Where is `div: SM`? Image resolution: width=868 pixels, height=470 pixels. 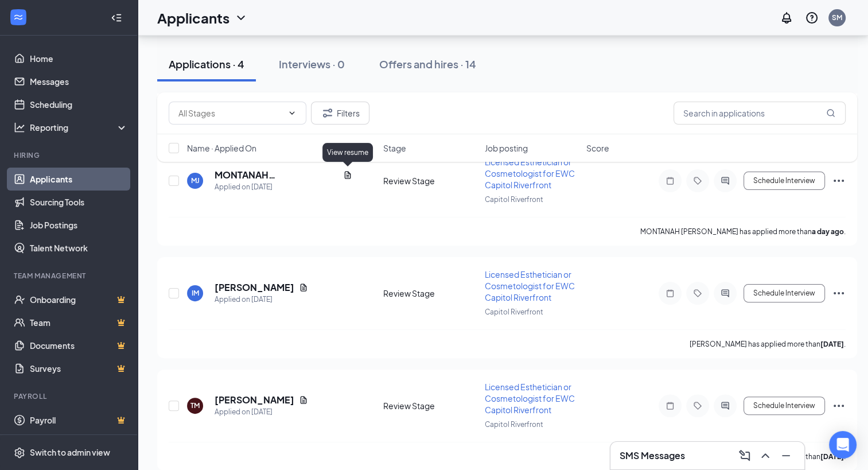
div: SM is located at coordinates (838, 17).